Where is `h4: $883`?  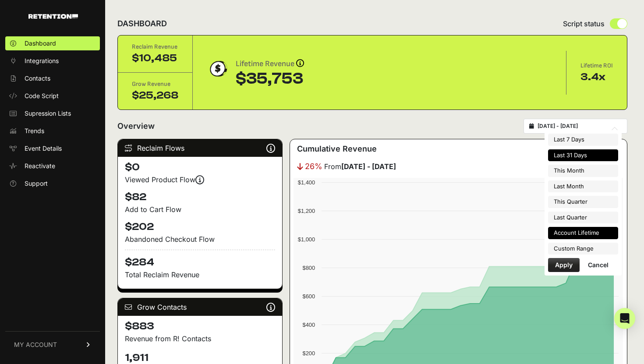 h4: $883 is located at coordinates (200, 326).